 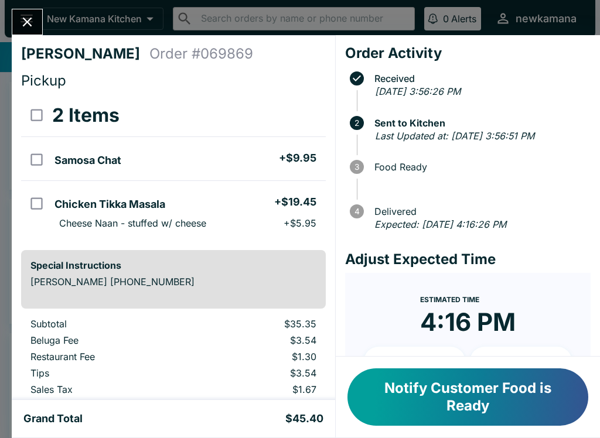 I want to click on text: 3, so click(x=357, y=167).